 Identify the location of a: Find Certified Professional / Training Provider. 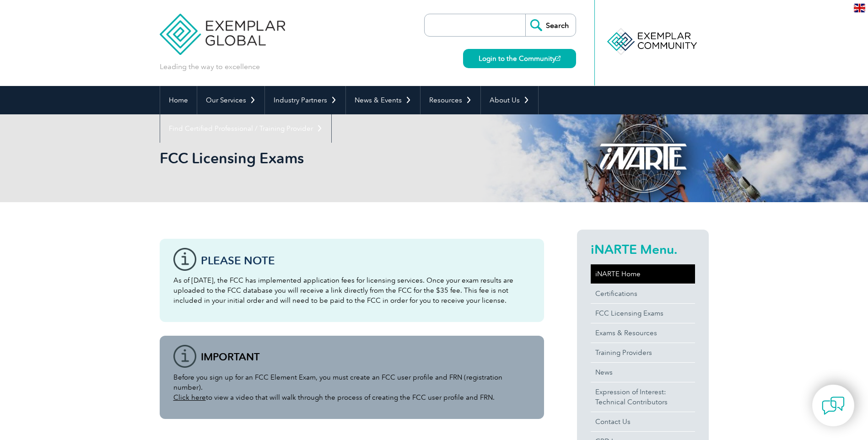
(245, 129).